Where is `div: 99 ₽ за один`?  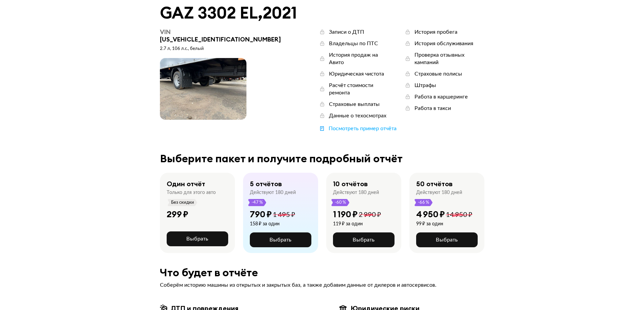
div: 99 ₽ за один is located at coordinates (444, 224).